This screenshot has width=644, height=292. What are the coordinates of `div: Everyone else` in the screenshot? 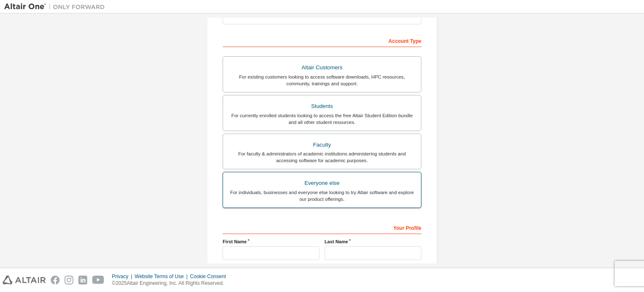 It's located at (322, 183).